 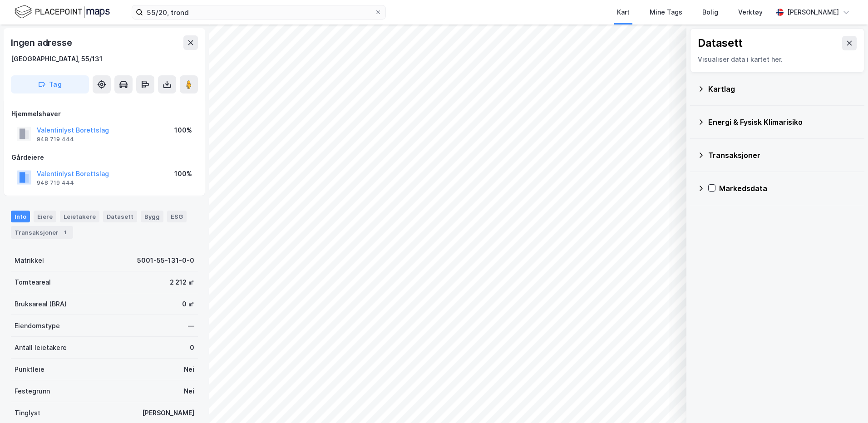 I want to click on div: 0 ㎡, so click(x=188, y=304).